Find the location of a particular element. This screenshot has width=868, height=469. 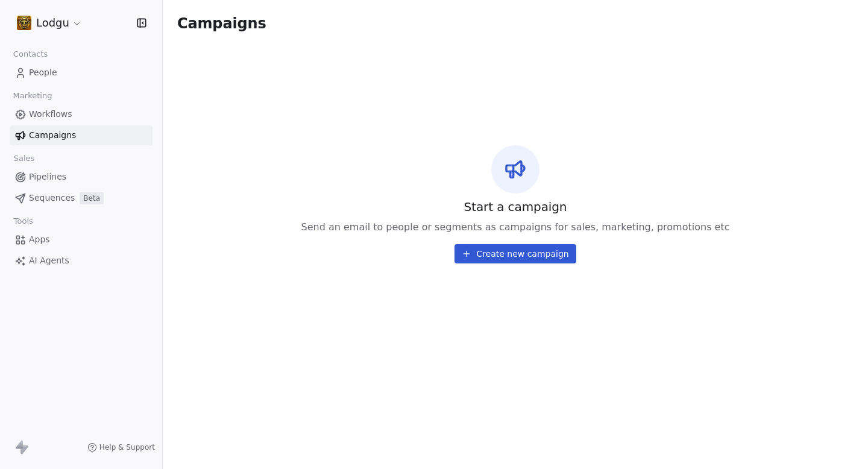

span: Start a campaign is located at coordinates (516, 207).